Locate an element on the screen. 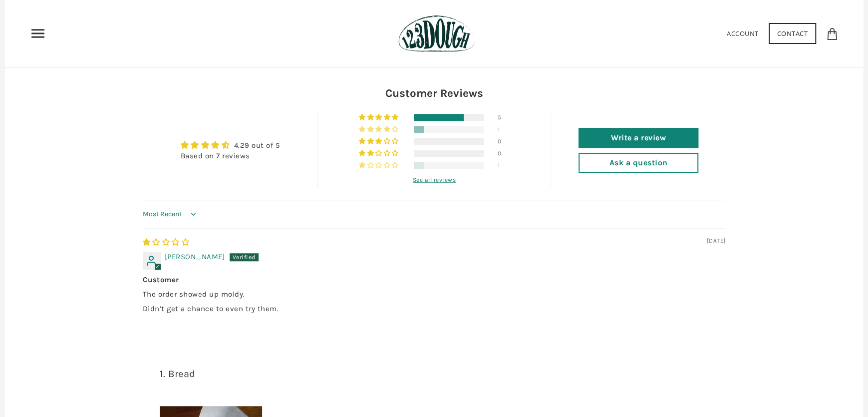 This screenshot has height=417, width=868. select: Sort dropdown is located at coordinates (171, 214).